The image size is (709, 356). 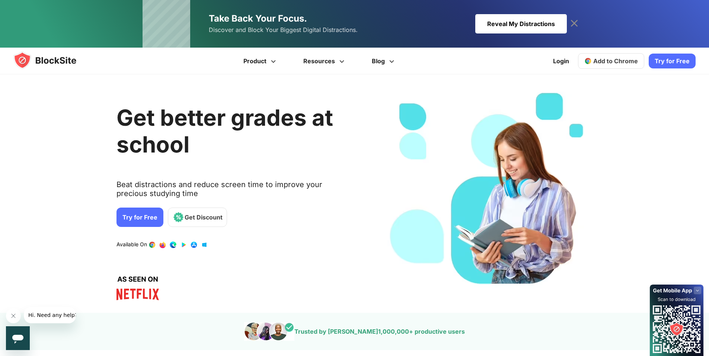 I want to click on text: Beat distractions and reduce screen time to improve your precious studying time, so click(x=235, y=192).